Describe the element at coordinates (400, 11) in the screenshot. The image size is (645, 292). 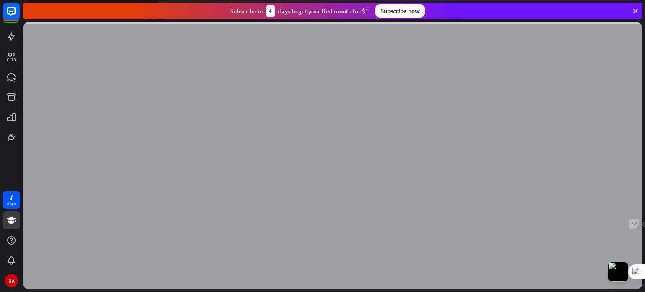
I see `div: Subscribe now` at that location.